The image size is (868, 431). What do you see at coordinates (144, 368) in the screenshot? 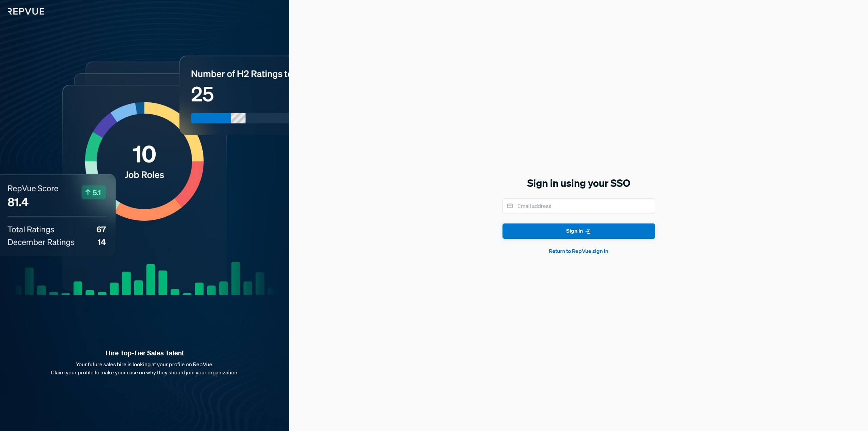
I see `p: Your future sales hire is looking at your profile on RepVue. Claim your profile to make your case...` at bounding box center [144, 368].